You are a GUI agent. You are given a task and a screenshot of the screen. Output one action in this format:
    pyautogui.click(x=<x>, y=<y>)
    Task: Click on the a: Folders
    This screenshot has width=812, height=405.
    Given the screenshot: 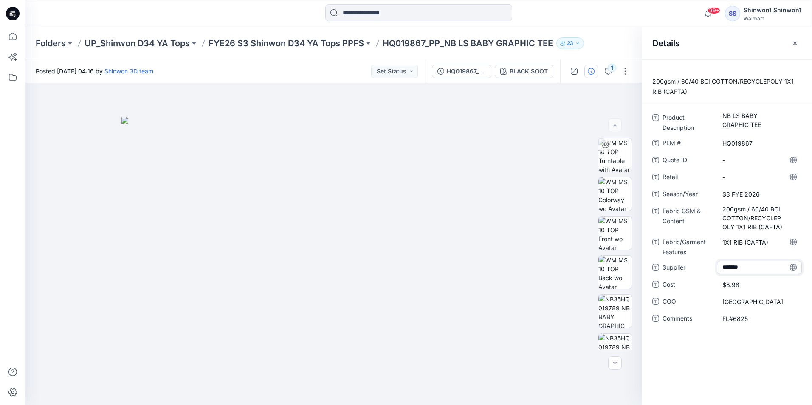 What is the action you would take?
    pyautogui.click(x=51, y=43)
    